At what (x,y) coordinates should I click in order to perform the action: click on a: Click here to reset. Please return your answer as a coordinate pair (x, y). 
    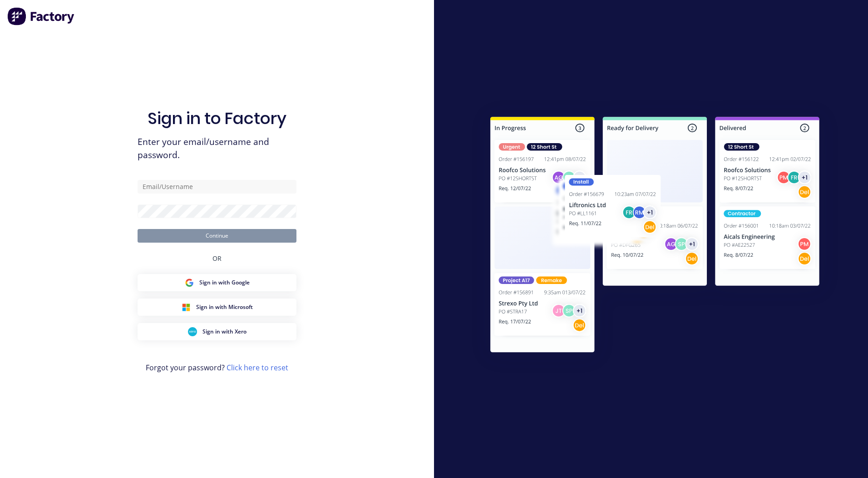
    Looking at the image, I should click on (257, 368).